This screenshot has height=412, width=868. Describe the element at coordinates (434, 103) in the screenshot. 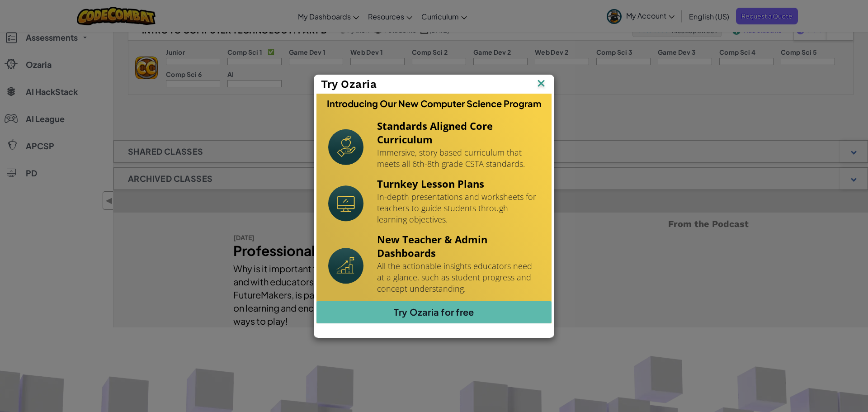

I see `h3: Introducing Our New Computer Science Program` at that location.